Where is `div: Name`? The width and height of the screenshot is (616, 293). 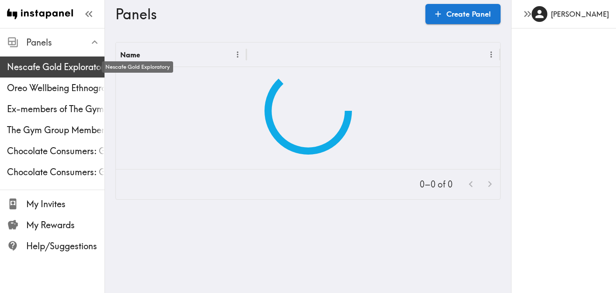
div: Name is located at coordinates (130, 55).